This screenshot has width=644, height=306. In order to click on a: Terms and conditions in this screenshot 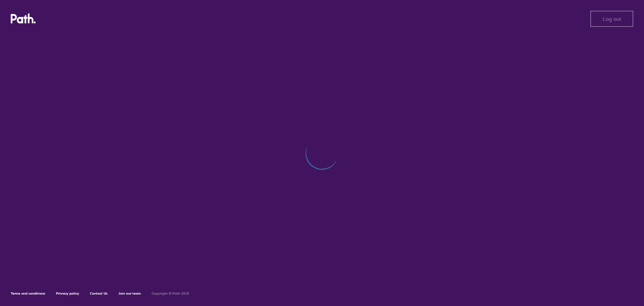, I will do `click(28, 293)`.